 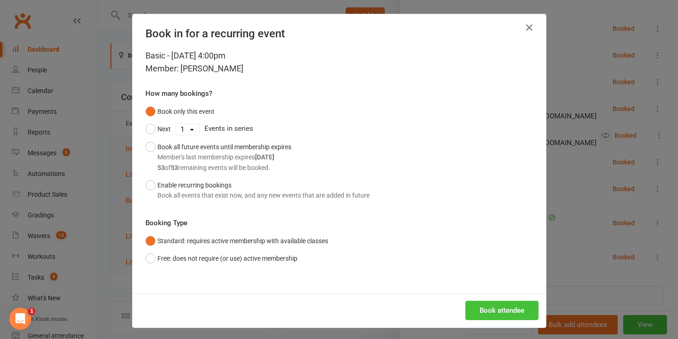 What do you see at coordinates (263, 195) in the screenshot?
I see `div: Book all events that exist now, and any new events that are added in future` at bounding box center [263, 195].